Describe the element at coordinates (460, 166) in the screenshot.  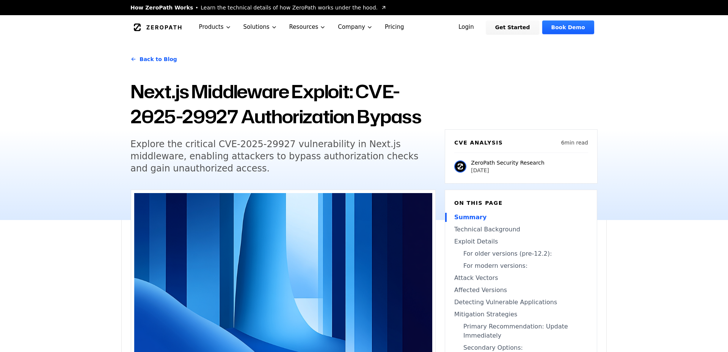
I see `img: ZeroPath Security Research` at that location.